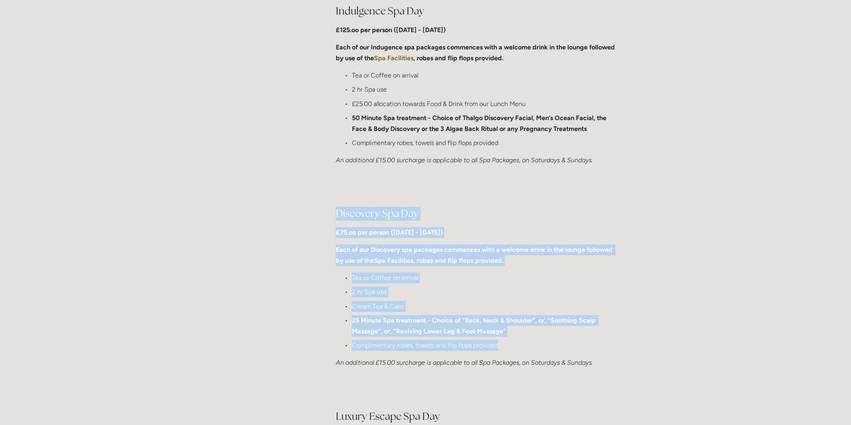  Describe the element at coordinates (484, 307) in the screenshot. I see `p: Cream Tea & Cake` at that location.